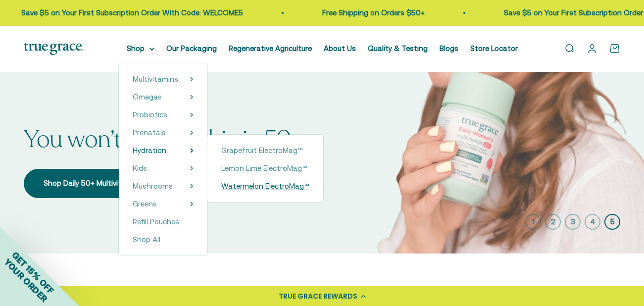 The image size is (644, 306). I want to click on span: Refill Pouches, so click(156, 221).